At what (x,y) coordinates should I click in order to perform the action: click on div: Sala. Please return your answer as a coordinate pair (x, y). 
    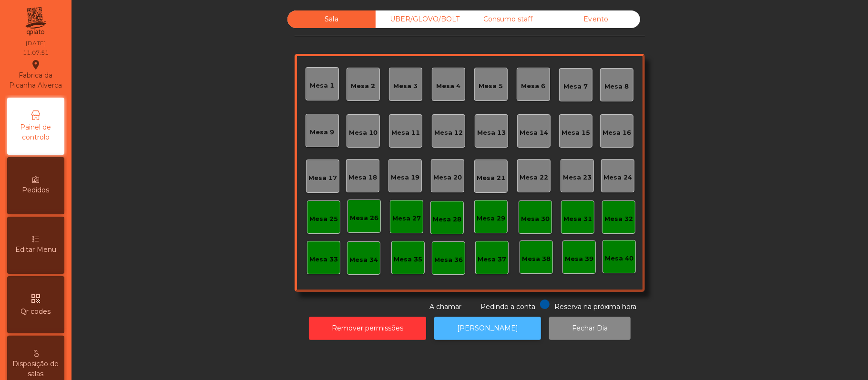
    Looking at the image, I should click on (332, 19).